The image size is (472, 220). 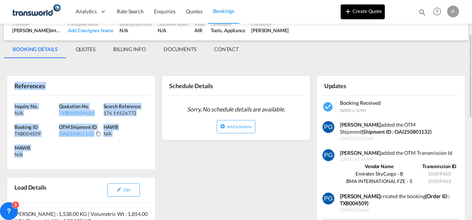 I want to click on div: Add Consignee Name, so click(x=90, y=30).